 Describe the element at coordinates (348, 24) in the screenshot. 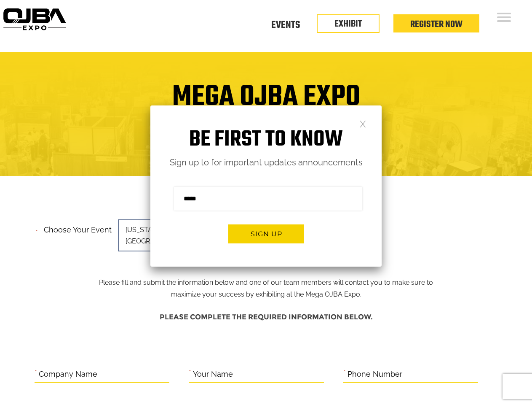

I see `a: EXHIBIT` at that location.